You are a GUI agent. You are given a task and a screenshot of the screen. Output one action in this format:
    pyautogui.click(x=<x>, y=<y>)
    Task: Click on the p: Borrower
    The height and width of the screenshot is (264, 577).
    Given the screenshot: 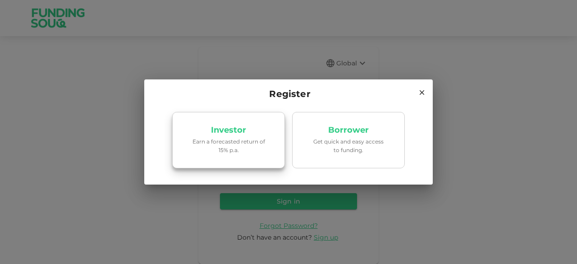 What is the action you would take?
    pyautogui.click(x=349, y=130)
    